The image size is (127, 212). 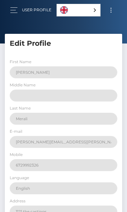 I want to click on div: Language, so click(x=78, y=10).